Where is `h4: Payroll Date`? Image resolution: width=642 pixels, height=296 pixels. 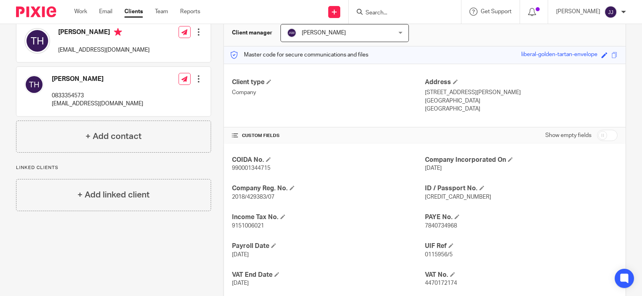
h4: Payroll Date is located at coordinates (328, 246).